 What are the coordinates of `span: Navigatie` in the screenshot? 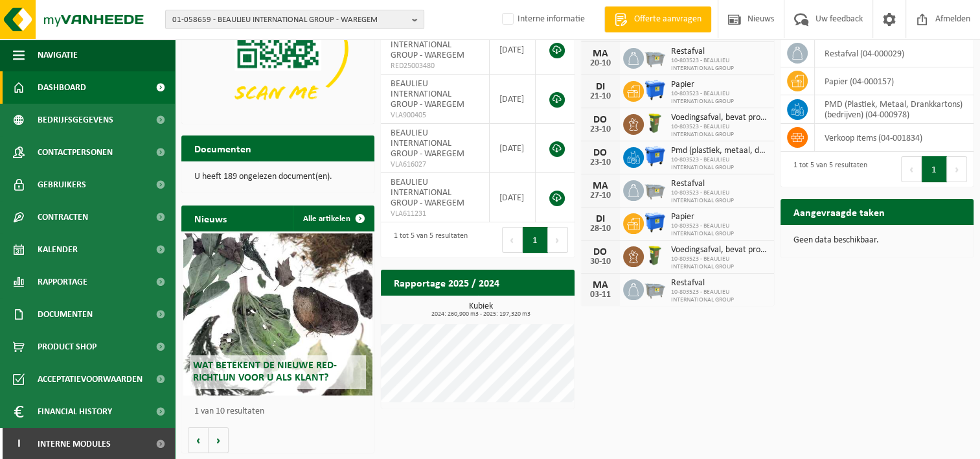 It's located at (57, 55).